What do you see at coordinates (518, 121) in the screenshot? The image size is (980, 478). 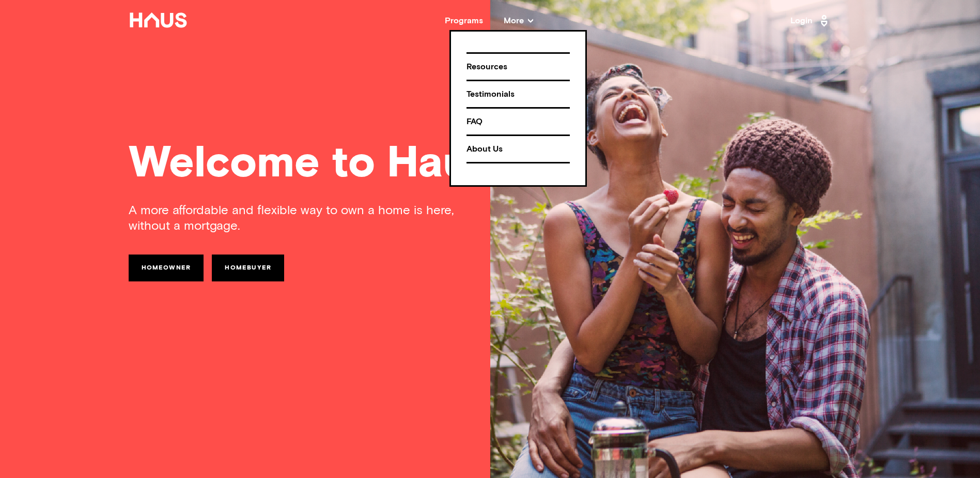 I see `div: FAQ` at bounding box center [518, 121].